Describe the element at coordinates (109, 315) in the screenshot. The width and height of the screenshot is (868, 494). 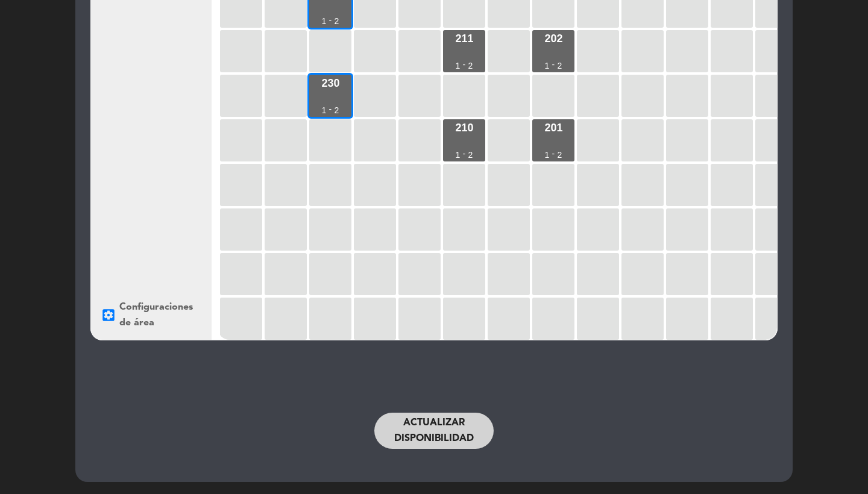
I see `i: settings_applications` at that location.